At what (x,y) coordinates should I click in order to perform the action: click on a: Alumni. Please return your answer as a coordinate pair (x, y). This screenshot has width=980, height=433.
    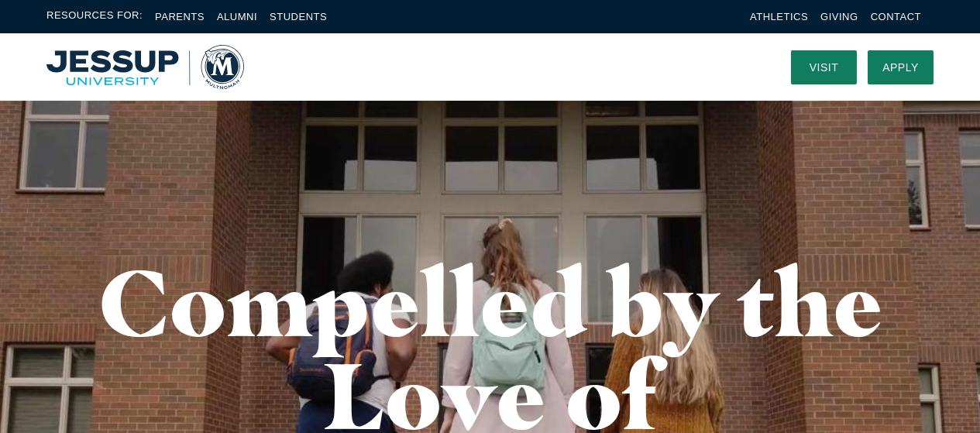
    Looking at the image, I should click on (237, 17).